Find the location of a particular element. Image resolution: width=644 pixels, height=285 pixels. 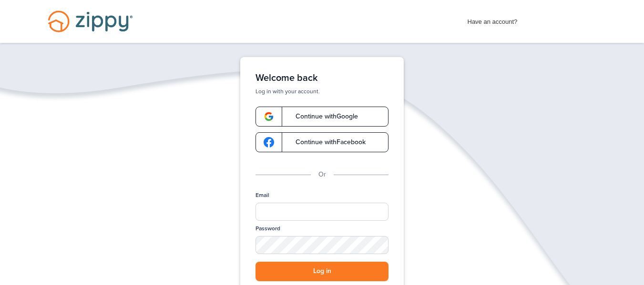

h1: Welcome back is located at coordinates (322, 78).